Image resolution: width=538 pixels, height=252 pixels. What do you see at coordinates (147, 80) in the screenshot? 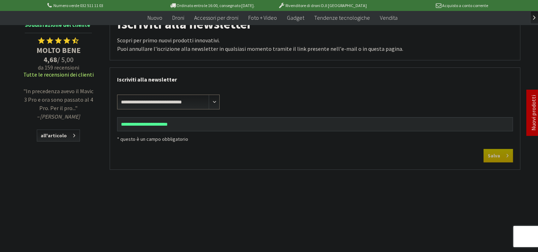
I see `font: Iscriviti alla newsletter` at bounding box center [147, 80].